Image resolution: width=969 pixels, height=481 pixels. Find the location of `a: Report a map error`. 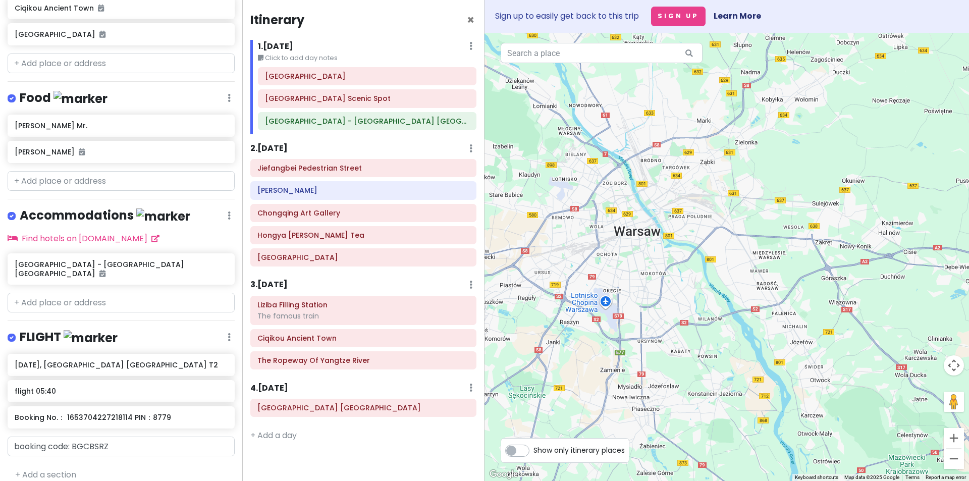

a: Report a map error is located at coordinates (946, 477).